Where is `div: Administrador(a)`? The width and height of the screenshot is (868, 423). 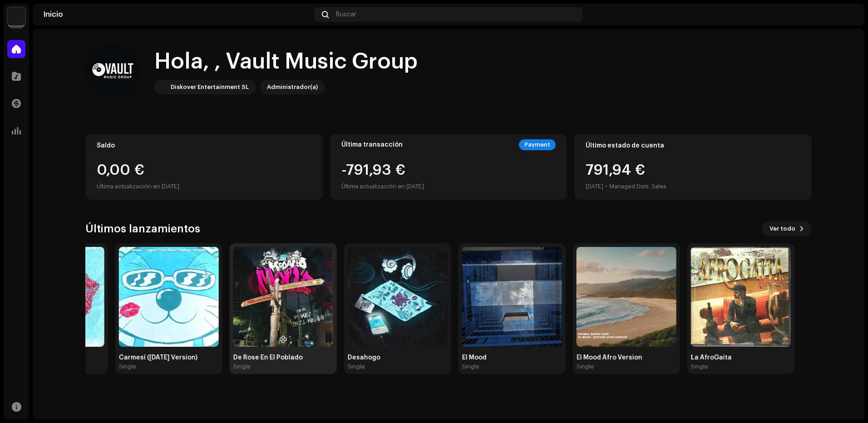
div: Administrador(a) is located at coordinates (292, 87).